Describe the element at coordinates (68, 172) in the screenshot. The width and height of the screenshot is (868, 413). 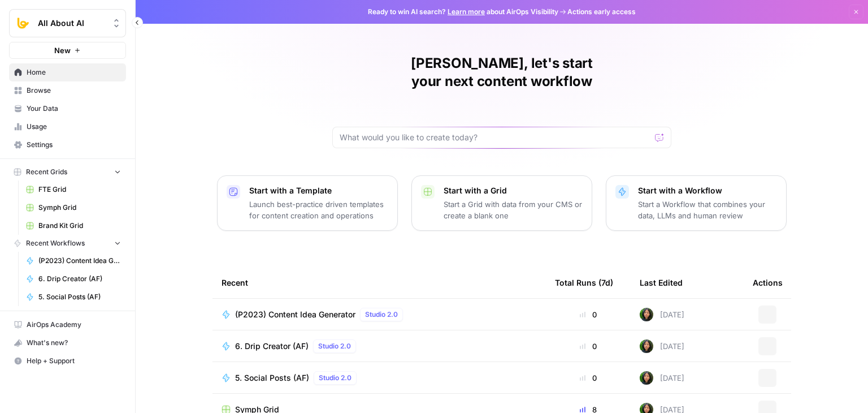
I see `button: Recent Grids` at that location.